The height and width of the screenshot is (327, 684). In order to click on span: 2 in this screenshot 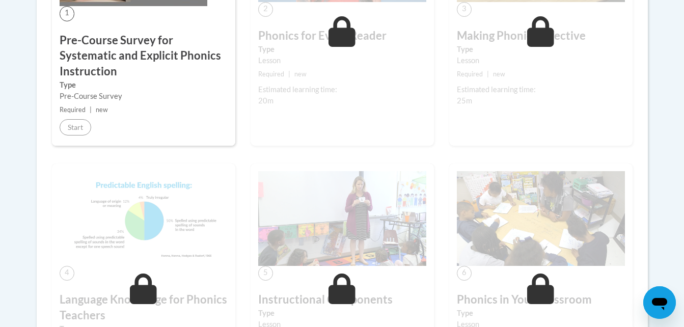, I will do `click(265, 9)`.